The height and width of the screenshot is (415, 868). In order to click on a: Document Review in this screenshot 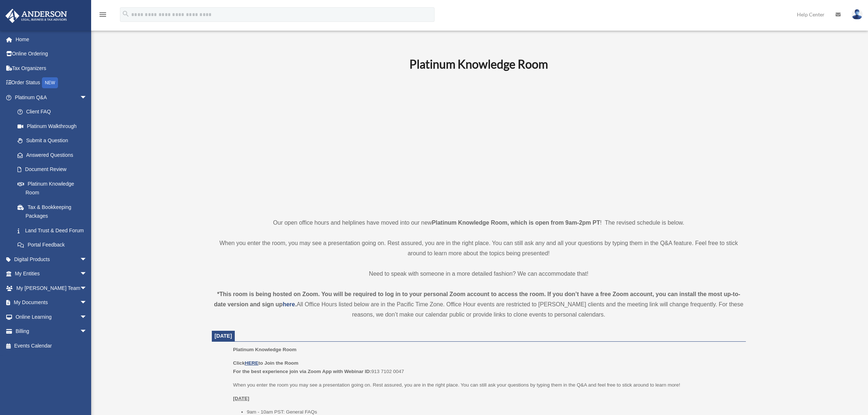, I will do `click(54, 170)`.